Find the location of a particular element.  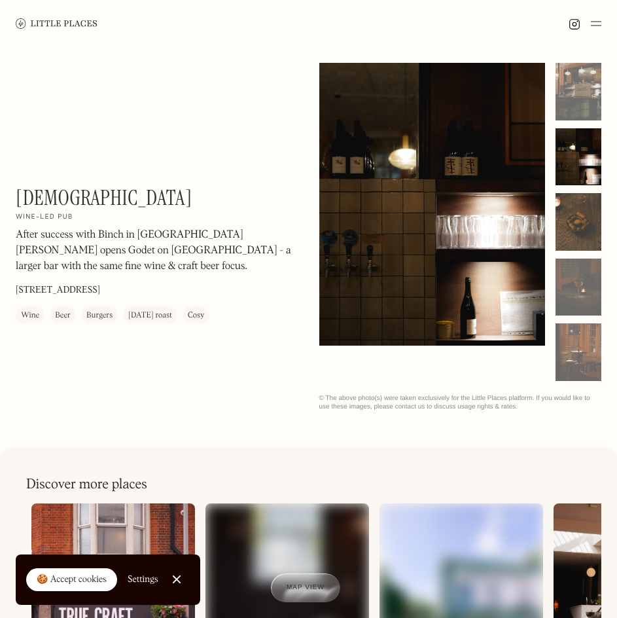

div: Beer is located at coordinates (63, 316).